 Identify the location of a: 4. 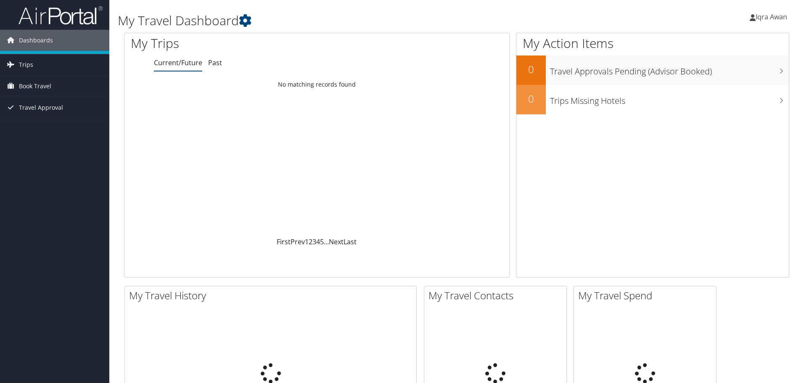
(318, 242).